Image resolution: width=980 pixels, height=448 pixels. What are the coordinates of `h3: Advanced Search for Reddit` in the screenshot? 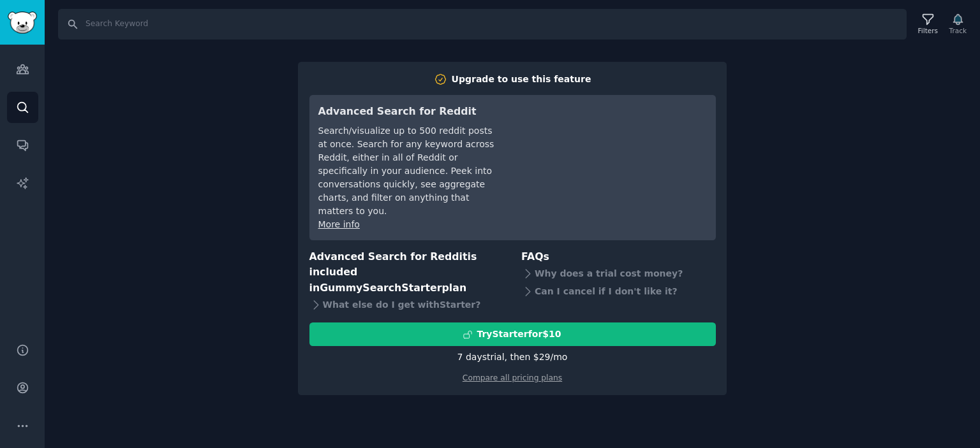 It's located at (407, 112).